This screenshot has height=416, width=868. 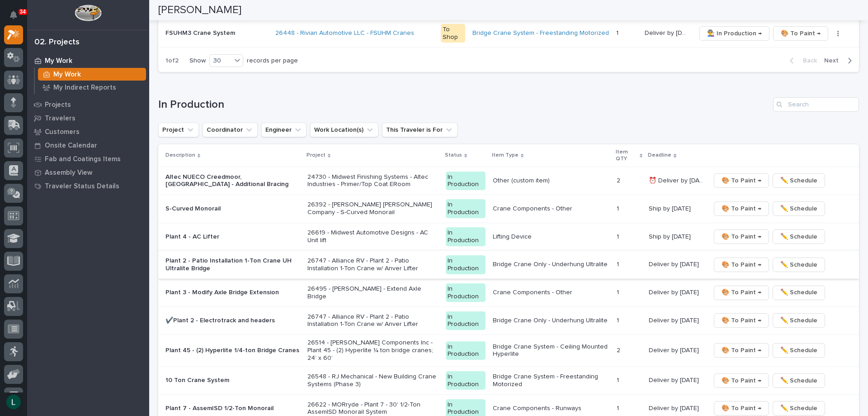 I want to click on button: Coordinator, so click(x=230, y=130).